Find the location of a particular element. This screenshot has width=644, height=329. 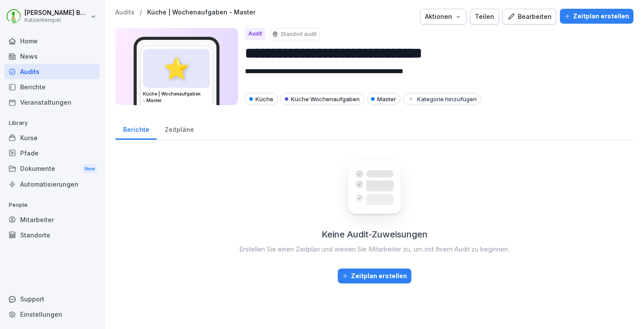

div: Audits is located at coordinates (52, 71).